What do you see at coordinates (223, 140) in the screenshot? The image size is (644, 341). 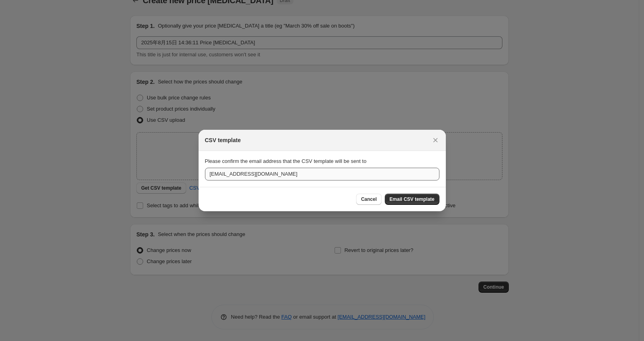 I see `h2: CSV template` at bounding box center [223, 140].